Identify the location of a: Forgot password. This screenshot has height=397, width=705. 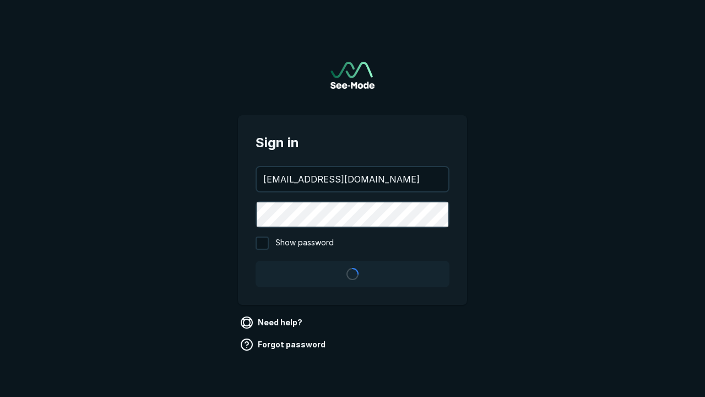
(284, 344).